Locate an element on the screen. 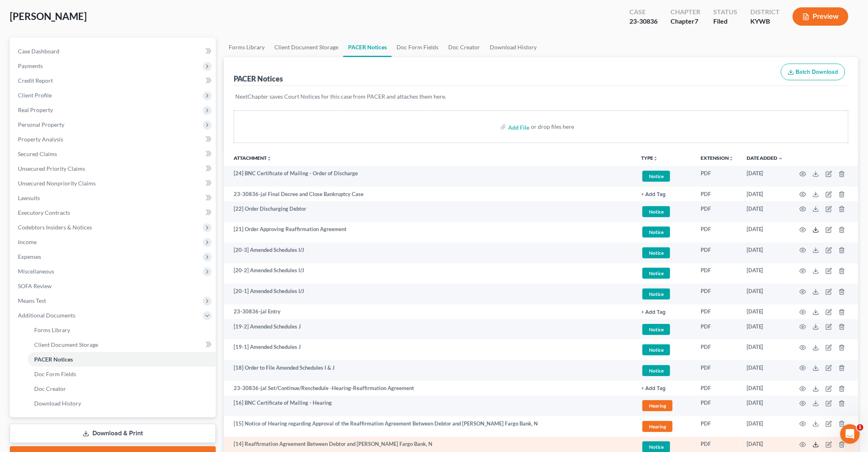 The height and width of the screenshot is (452, 868). span: Hearing is located at coordinates (658, 405).